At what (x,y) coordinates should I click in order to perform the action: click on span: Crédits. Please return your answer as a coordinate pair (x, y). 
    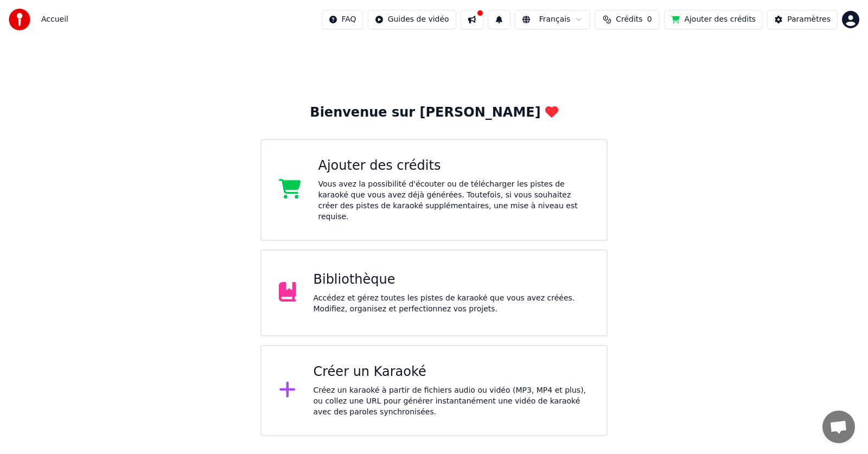
    Looking at the image, I should click on (629, 19).